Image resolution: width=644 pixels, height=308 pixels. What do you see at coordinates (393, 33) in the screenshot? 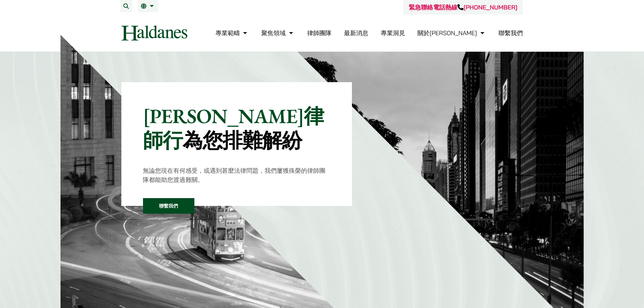
I see `a: 專業洞見` at bounding box center [393, 33].